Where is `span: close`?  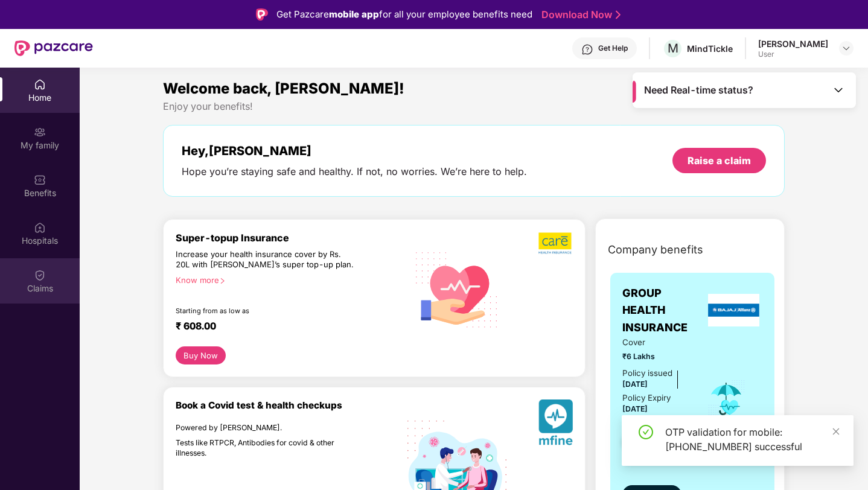 span: close is located at coordinates (836, 431).